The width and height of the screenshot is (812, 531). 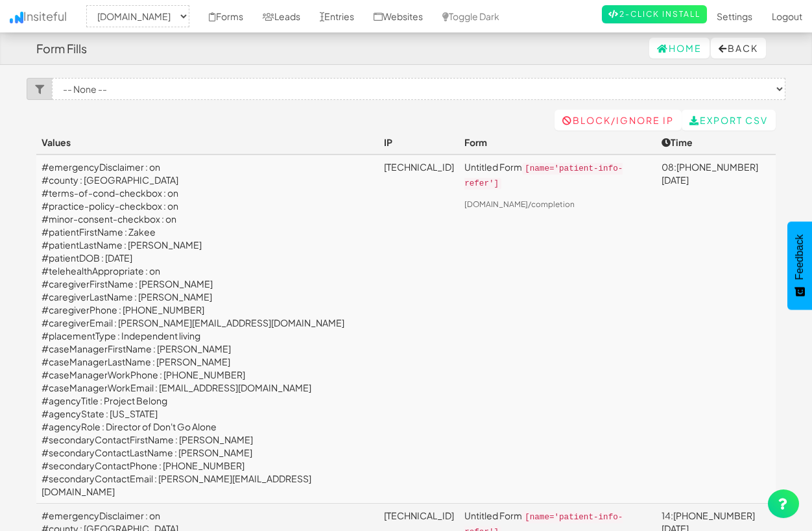 What do you see at coordinates (558, 175) in the screenshot?
I see `p: Untitled Form` at bounding box center [558, 175].